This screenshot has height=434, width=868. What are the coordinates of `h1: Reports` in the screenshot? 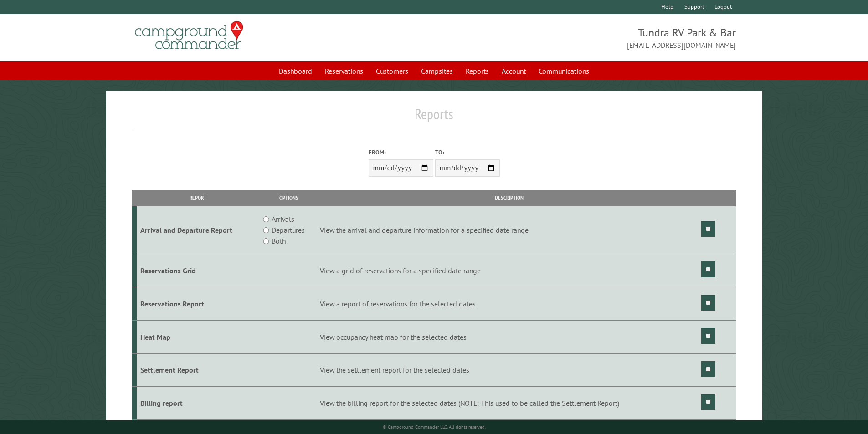 It's located at (434, 117).